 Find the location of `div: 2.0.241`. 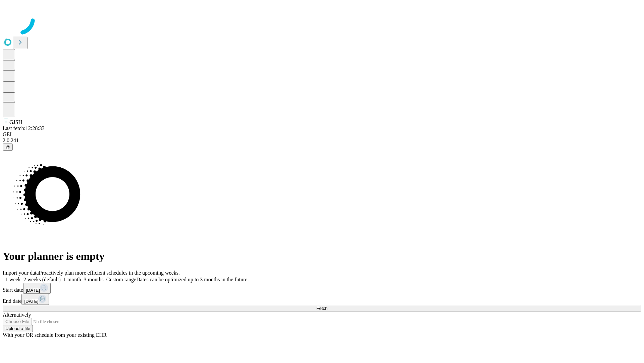

div: 2.0.241 is located at coordinates (322, 140).